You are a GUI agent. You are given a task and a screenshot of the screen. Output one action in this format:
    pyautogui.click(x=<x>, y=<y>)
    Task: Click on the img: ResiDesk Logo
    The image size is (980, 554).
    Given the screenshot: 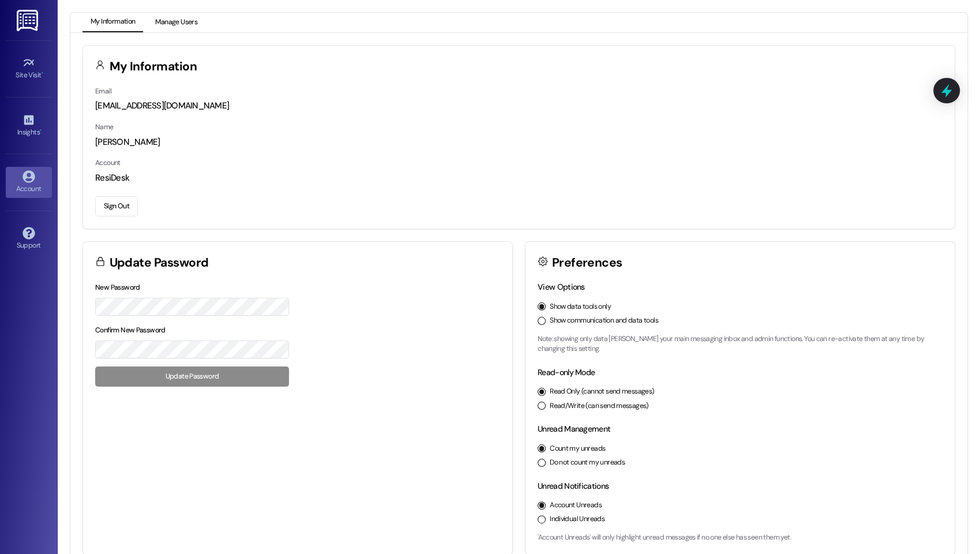 What is the action you would take?
    pyautogui.click(x=28, y=20)
    